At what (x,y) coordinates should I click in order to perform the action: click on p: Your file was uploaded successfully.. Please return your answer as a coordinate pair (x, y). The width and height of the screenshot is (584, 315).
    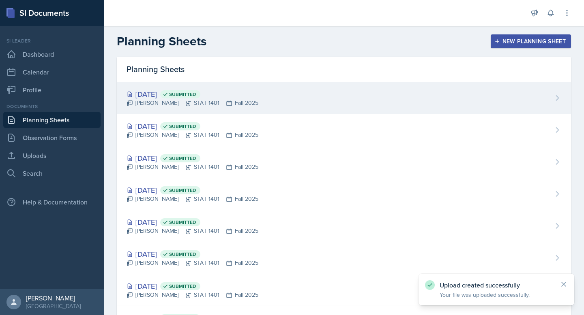
    Looking at the image, I should click on (496, 295).